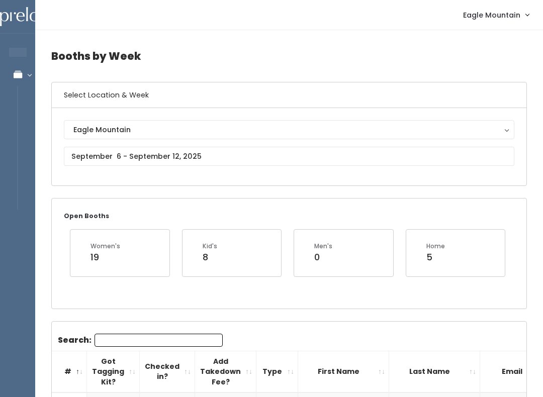 This screenshot has width=543, height=397. I want to click on div: Women's, so click(105, 246).